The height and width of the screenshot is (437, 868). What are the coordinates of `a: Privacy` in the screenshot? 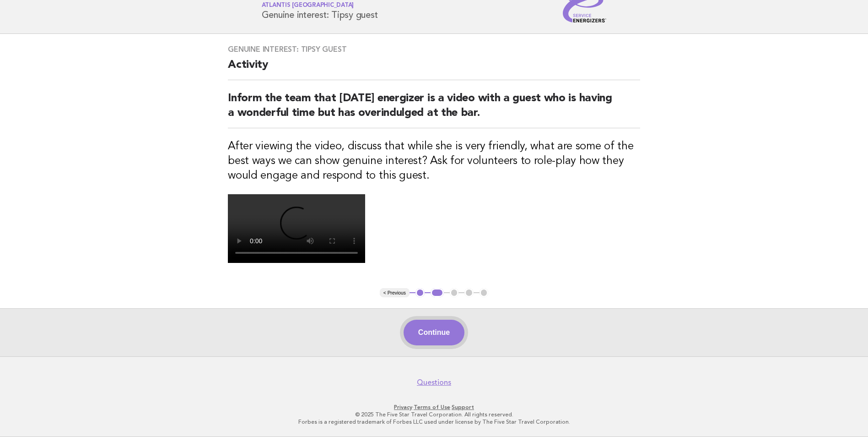 It's located at (403, 407).